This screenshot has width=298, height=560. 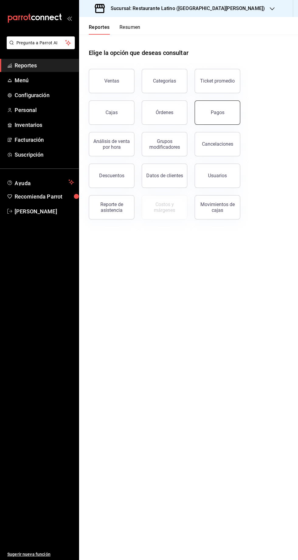 What do you see at coordinates (164, 81) in the screenshot?
I see `button: Categorías` at bounding box center [164, 81].